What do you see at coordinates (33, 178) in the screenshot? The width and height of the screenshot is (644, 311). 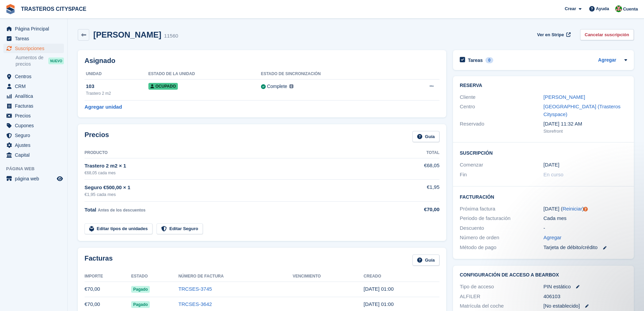 I see `a: menú` at bounding box center [33, 178].